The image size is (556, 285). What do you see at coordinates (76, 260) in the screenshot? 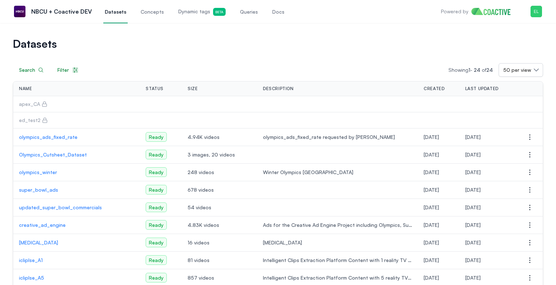
I see `p: icliplse_A1` at bounding box center [76, 260].